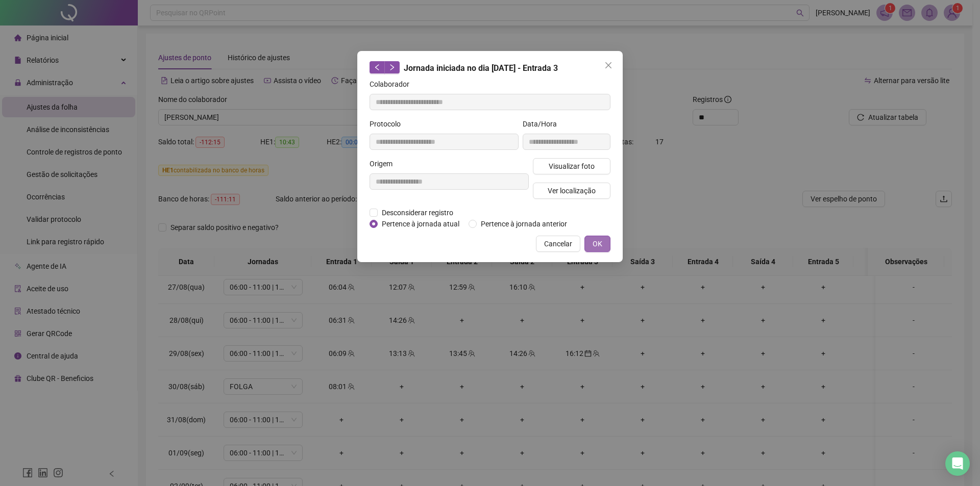  Describe the element at coordinates (608, 65) in the screenshot. I see `span: close` at that location.